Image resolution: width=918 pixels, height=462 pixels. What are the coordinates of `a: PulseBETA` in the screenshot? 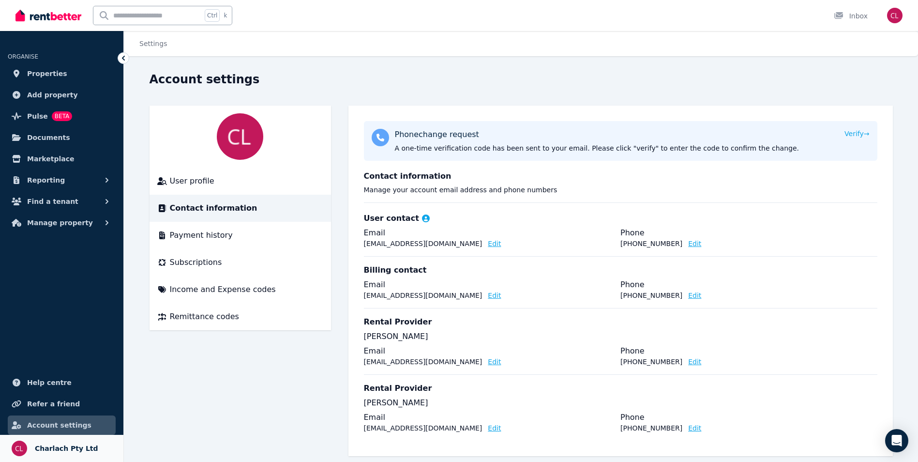 It's located at (61, 116).